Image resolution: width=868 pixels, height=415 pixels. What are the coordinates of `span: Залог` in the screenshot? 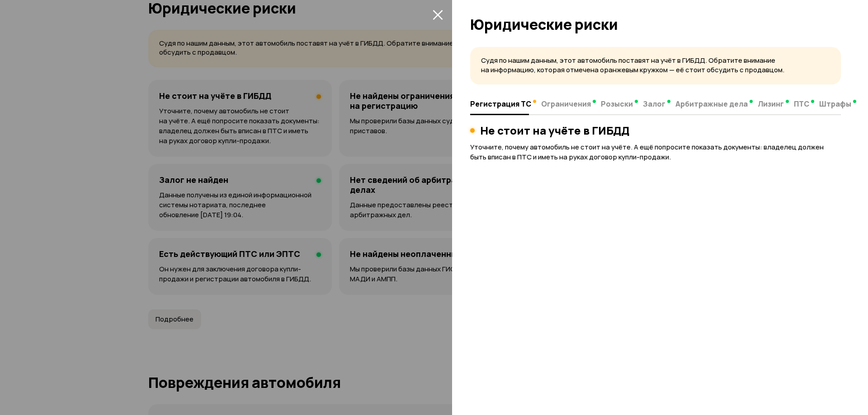 It's located at (654, 104).